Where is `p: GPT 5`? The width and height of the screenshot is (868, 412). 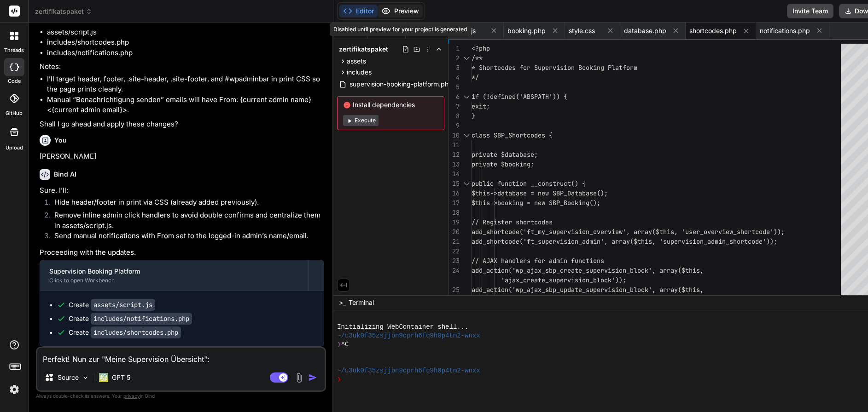
p: GPT 5 is located at coordinates (121, 378).